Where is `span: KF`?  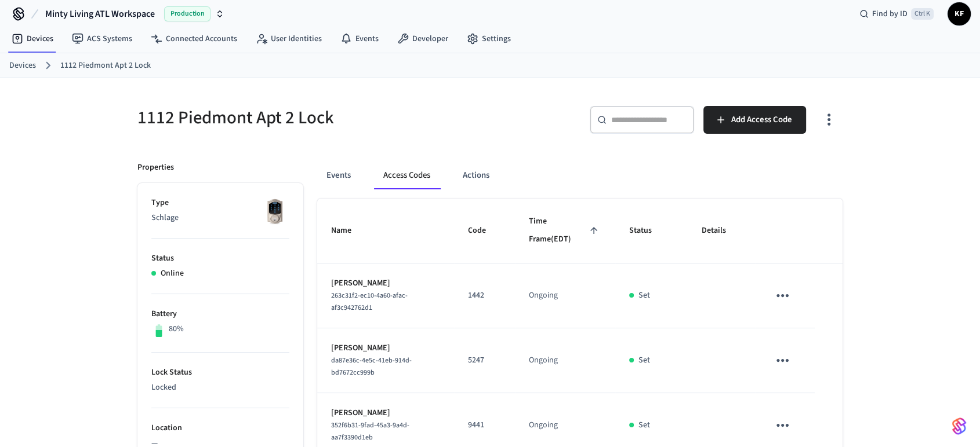 span: KF is located at coordinates (959, 13).